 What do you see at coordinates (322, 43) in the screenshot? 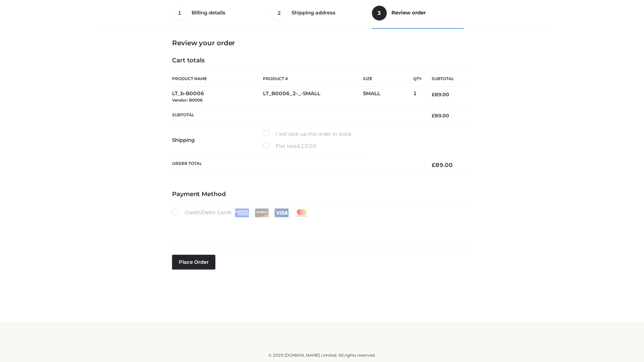
I see `h3: Review your order` at bounding box center [322, 43].